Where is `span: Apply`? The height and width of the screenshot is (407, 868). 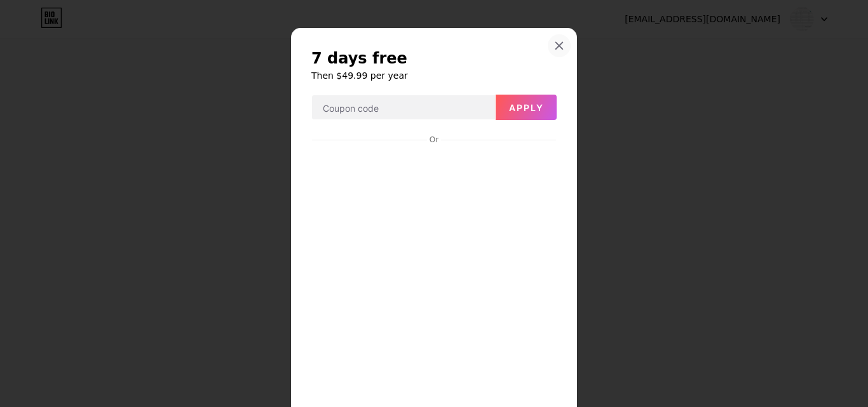
span: Apply is located at coordinates (526, 108).